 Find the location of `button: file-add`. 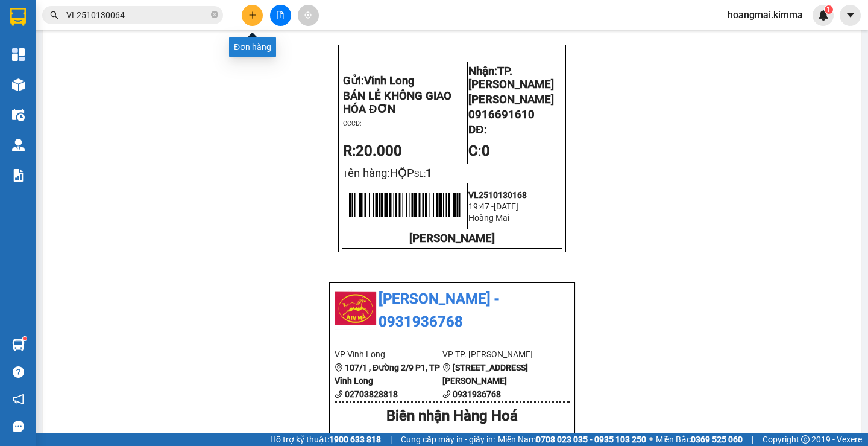

button: file-add is located at coordinates (281, 16).